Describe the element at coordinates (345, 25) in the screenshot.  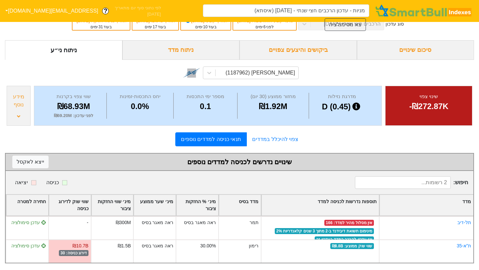
I see `button: צא מסימולציה` at that location.